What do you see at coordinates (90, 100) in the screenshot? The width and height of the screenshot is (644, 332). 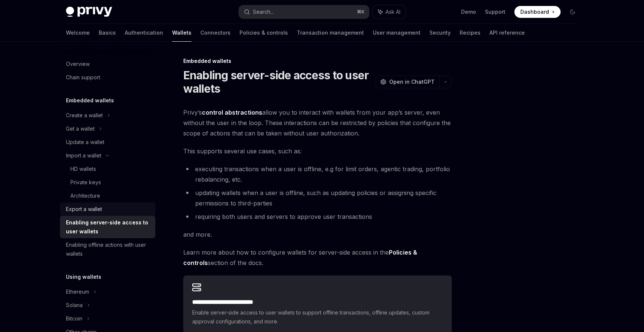 I see `h5: Embedded wallets` at bounding box center [90, 100].